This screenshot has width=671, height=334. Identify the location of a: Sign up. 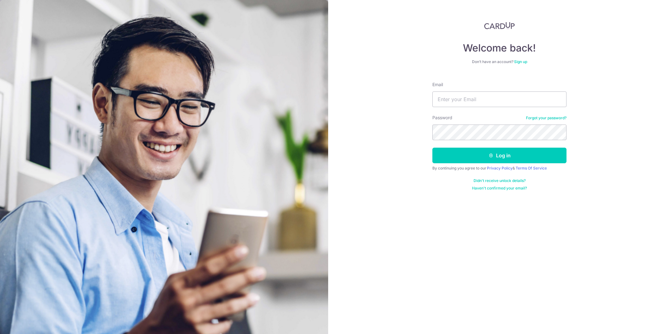
(520, 61).